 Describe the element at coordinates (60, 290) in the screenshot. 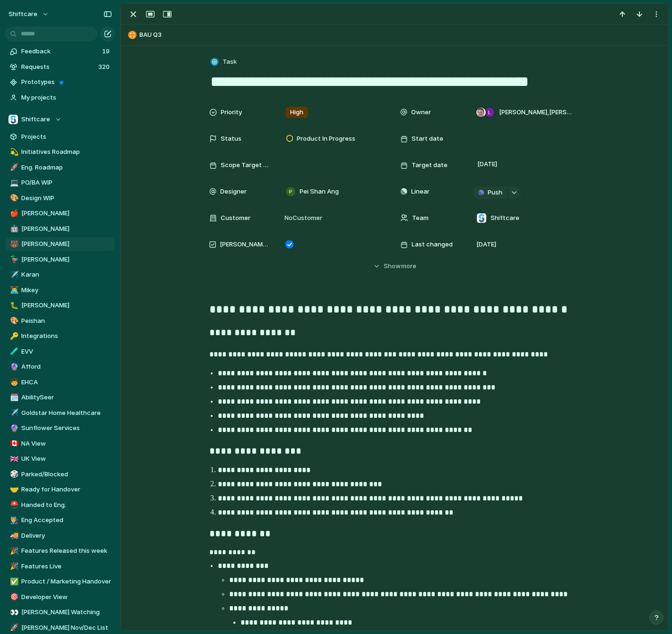

I see `div: 👨‍💻Mikey` at that location.